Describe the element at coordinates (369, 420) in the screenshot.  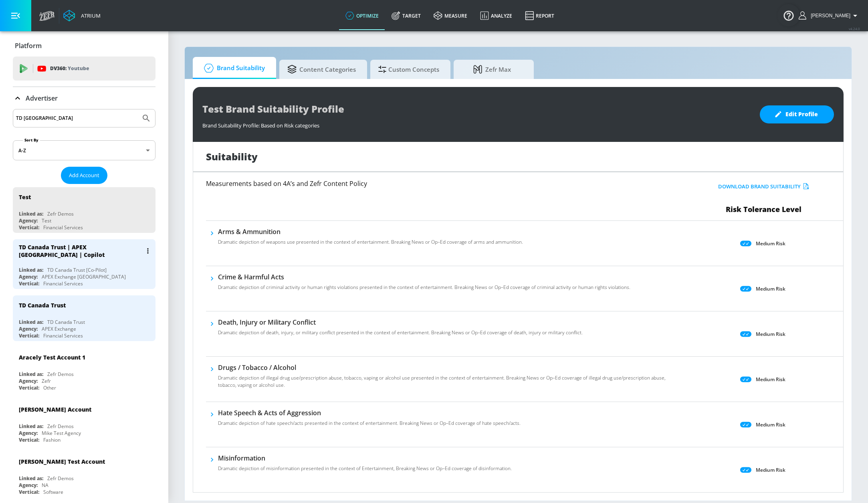
I see `div: Hate Speech & Acts of AggressionDramatic depiction of hate speech/acts presented in the context o...` at that location.